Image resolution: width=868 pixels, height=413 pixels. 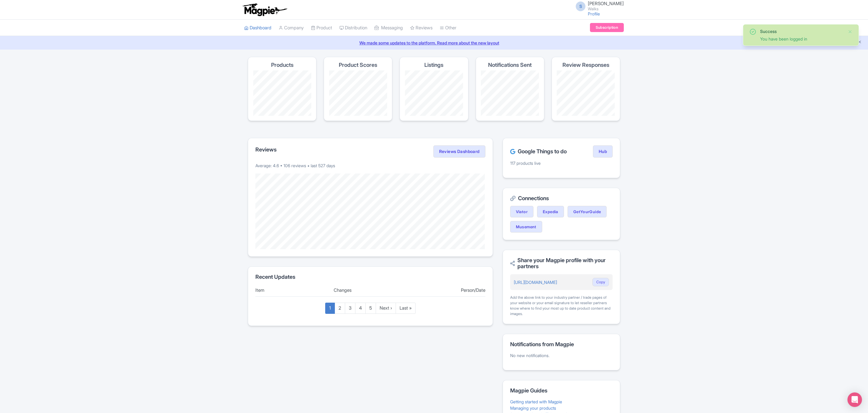 What do you see at coordinates (340, 308) in the screenshot?
I see `a: 2` at bounding box center [340, 308].